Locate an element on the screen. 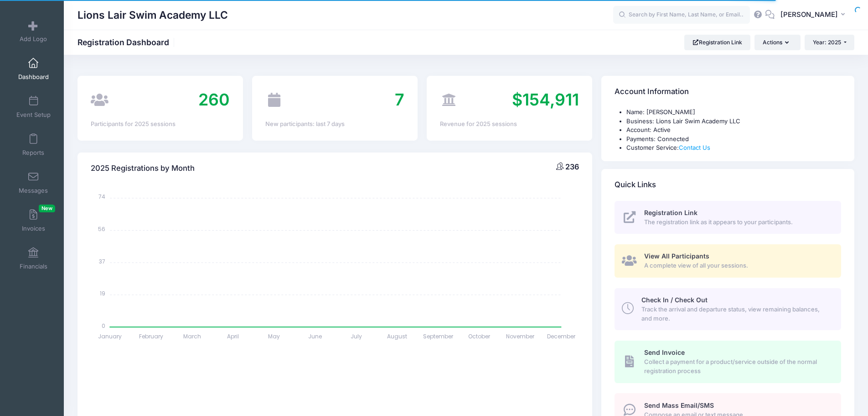 This screenshot has height=416, width=868. span: 236 is located at coordinates (572, 166).